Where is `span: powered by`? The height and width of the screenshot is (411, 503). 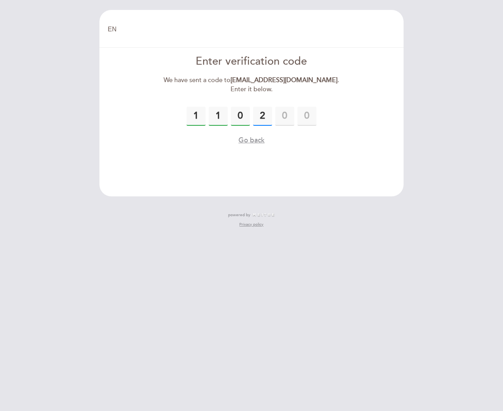
span: powered by is located at coordinates (239, 215).